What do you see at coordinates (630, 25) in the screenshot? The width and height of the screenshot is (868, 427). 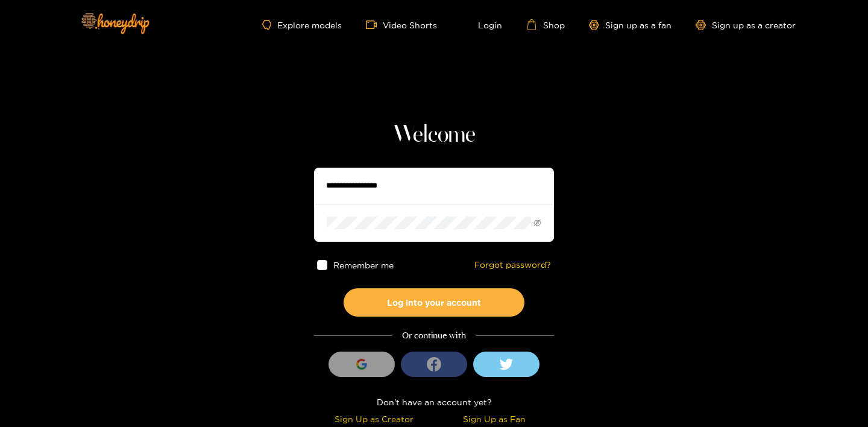 I see `a: Sign up as a fan` at bounding box center [630, 25].